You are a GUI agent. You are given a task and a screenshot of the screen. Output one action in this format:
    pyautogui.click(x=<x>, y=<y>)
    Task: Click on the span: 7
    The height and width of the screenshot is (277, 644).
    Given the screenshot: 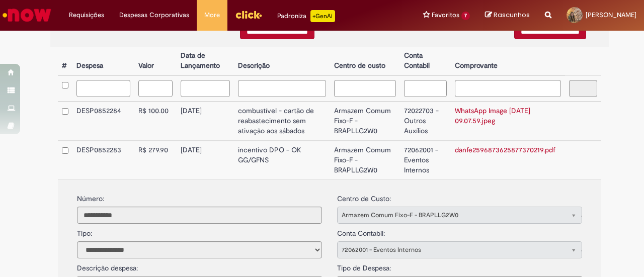 What is the action you would take?
    pyautogui.click(x=465, y=15)
    